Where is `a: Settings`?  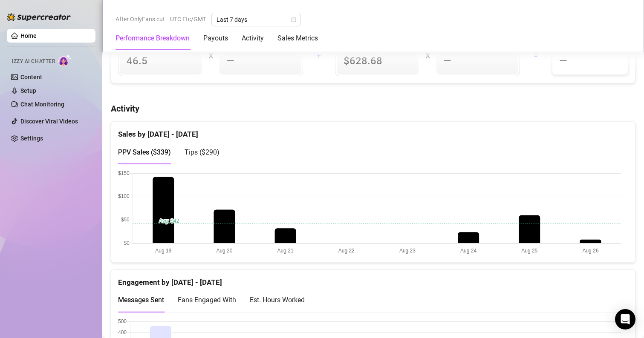
a: Settings is located at coordinates (32, 139).